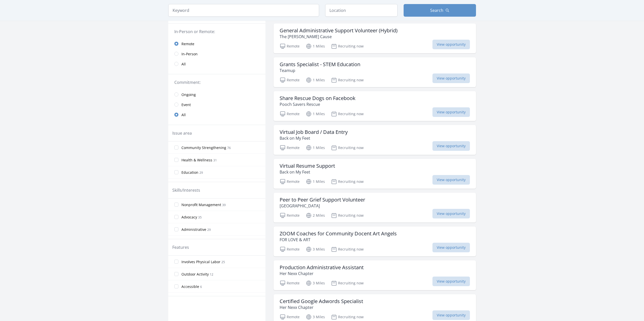 Image resolution: width=644 pixels, height=321 pixels. I want to click on span: Remote, so click(188, 44).